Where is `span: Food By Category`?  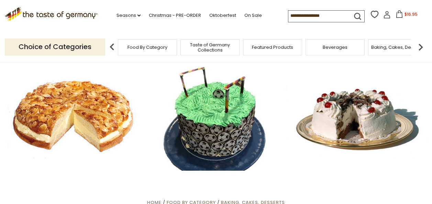
span: Food By Category is located at coordinates (147, 47).